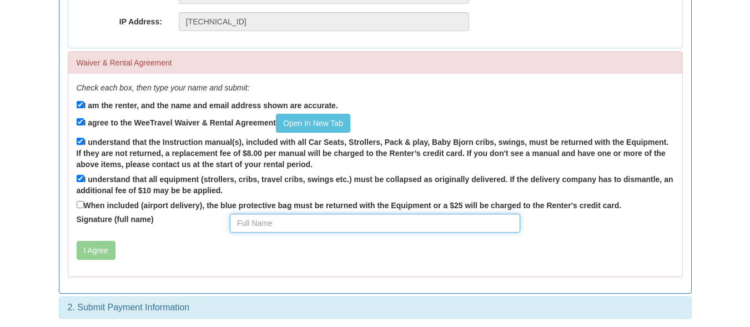  Describe the element at coordinates (80, 122) in the screenshot. I see `input: I agree to the WeeTravel Waiver & Rental AgreementOpen In New Tab` at that location.